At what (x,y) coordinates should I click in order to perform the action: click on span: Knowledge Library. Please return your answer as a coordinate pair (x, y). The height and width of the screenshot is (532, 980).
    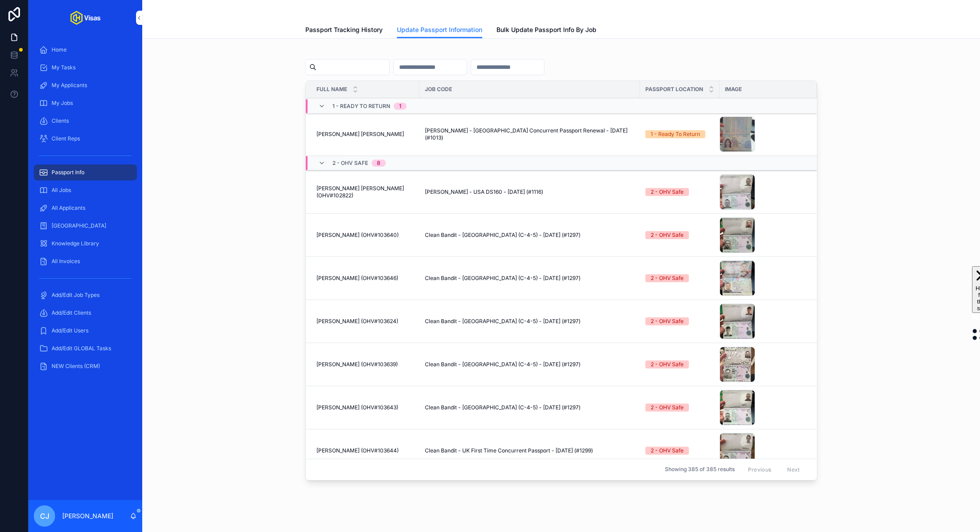
    Looking at the image, I should click on (75, 244).